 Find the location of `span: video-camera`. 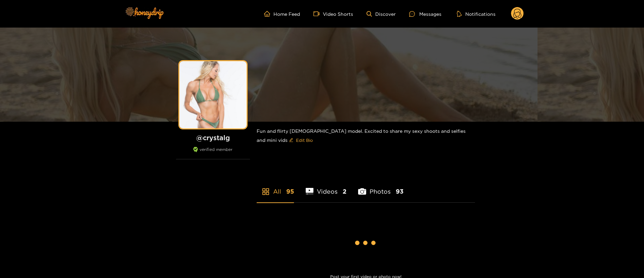

span: video-camera is located at coordinates (318, 14).